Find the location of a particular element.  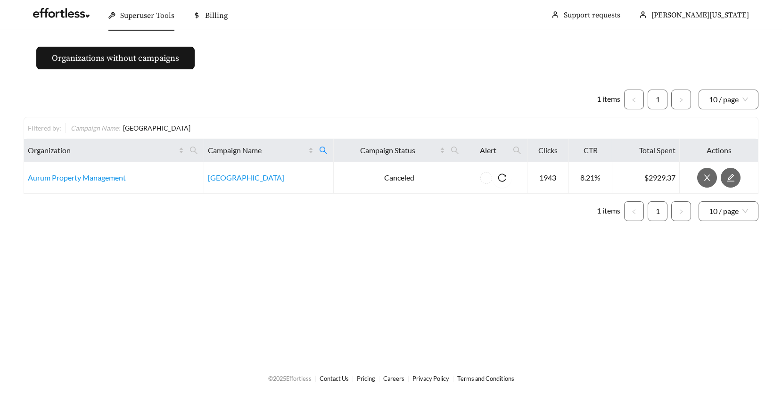

a: Aurum Property Management is located at coordinates (77, 177).